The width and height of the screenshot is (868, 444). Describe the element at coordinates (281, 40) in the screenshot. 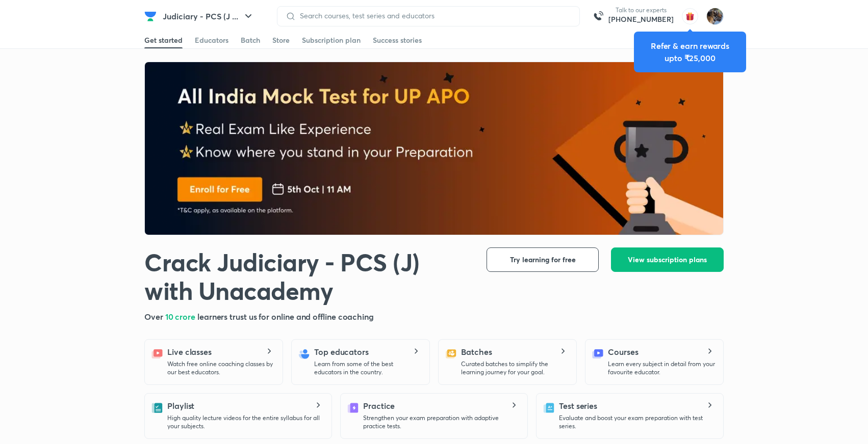

I see `div: Store` at that location.